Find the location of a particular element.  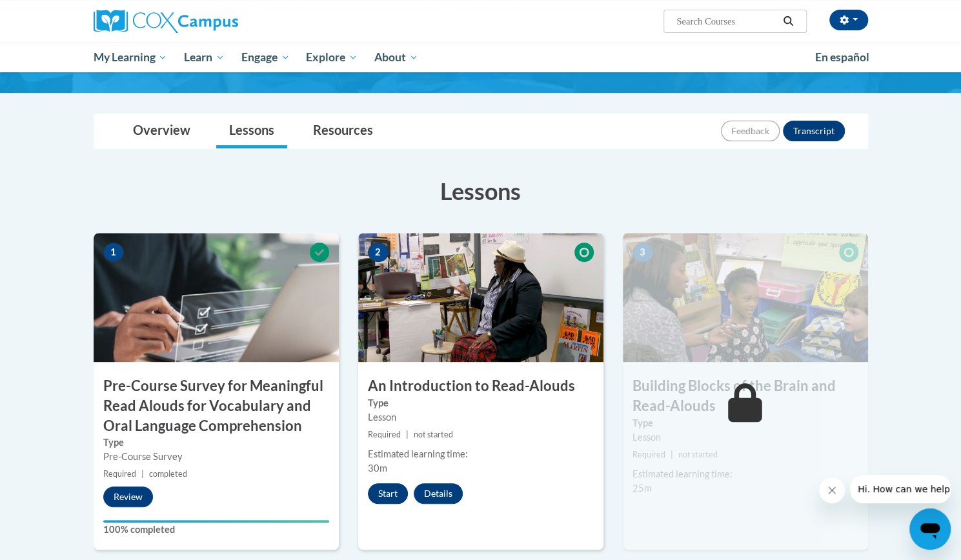

div: Pre-Course Survey is located at coordinates (216, 457).